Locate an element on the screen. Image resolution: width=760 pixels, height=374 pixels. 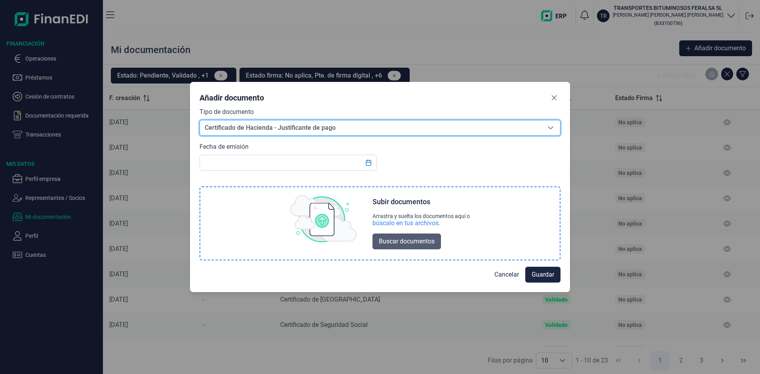
label: Fecha de emisión is located at coordinates (224, 147).